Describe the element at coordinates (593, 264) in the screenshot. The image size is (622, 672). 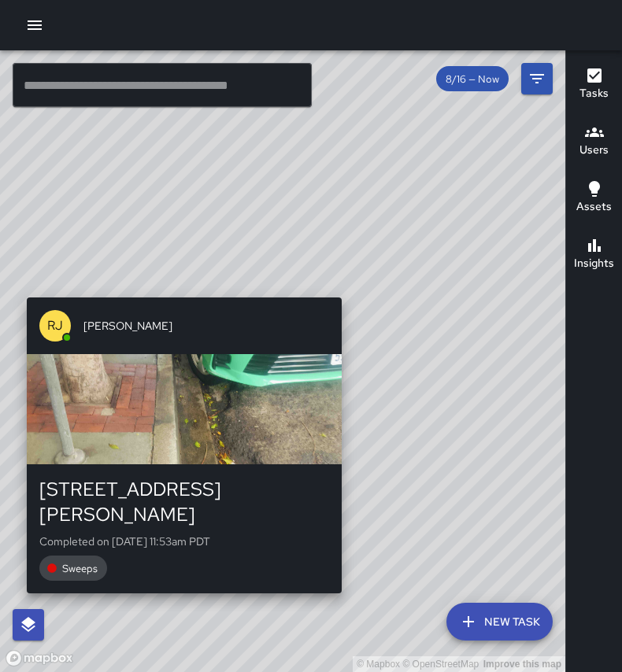
I see `h6: Insights` at that location.